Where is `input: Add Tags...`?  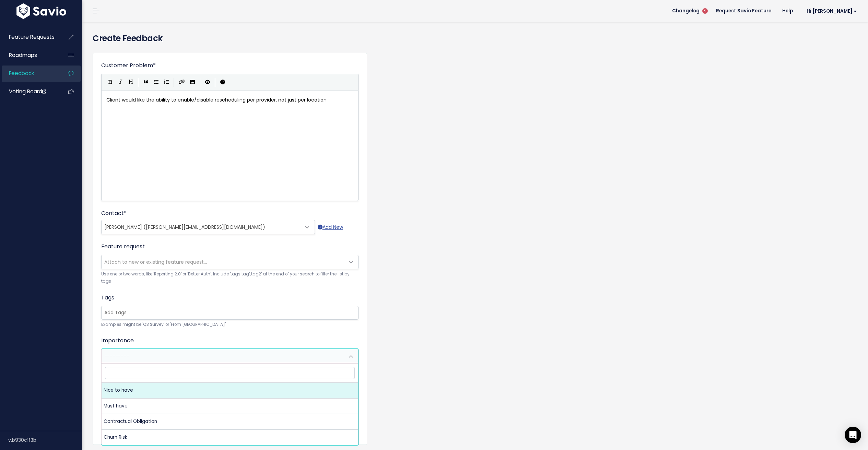
input: Add Tags... is located at coordinates (230, 313).